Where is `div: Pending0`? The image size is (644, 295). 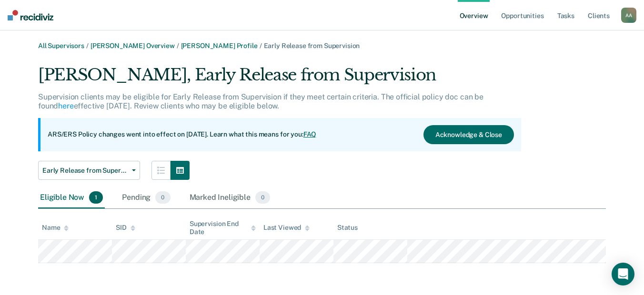 div: Pending0 is located at coordinates (146, 198).